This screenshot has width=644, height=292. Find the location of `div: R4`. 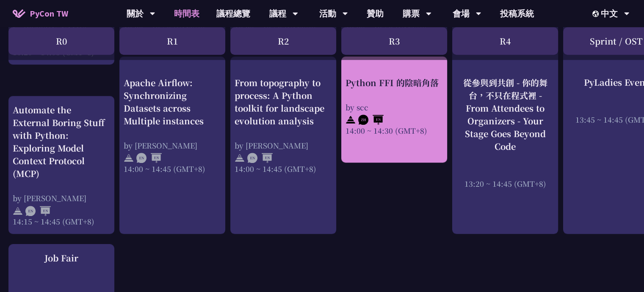

div: R4 is located at coordinates (505, 40).